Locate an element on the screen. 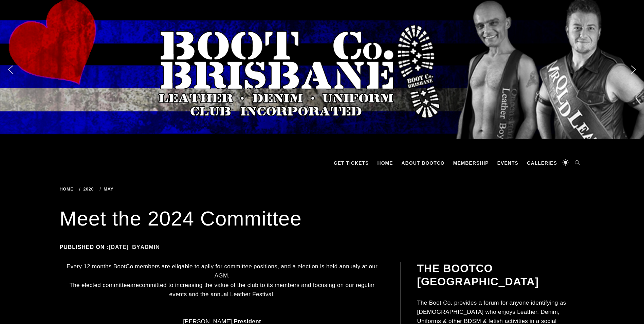 The width and height of the screenshot is (644, 324). div: Breadcrumbs is located at coordinates (125, 189).